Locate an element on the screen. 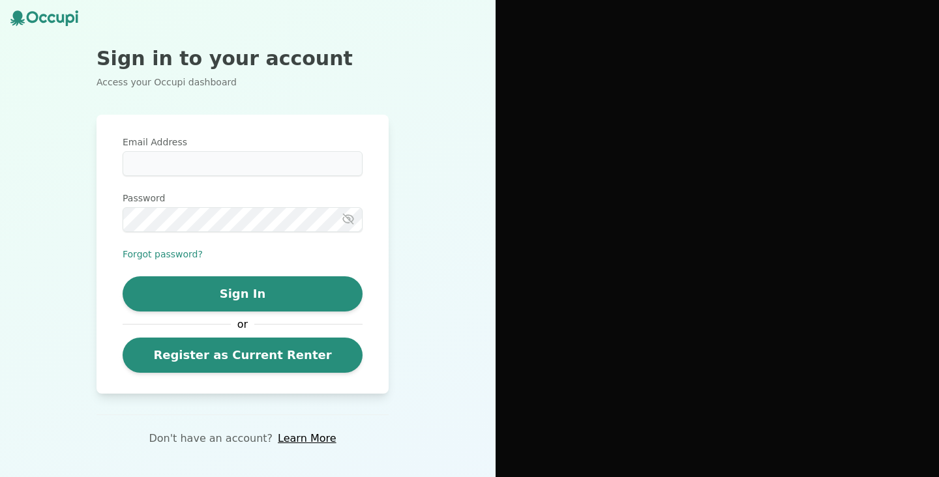  p: Access your Occupi dashboard is located at coordinates (243, 82).